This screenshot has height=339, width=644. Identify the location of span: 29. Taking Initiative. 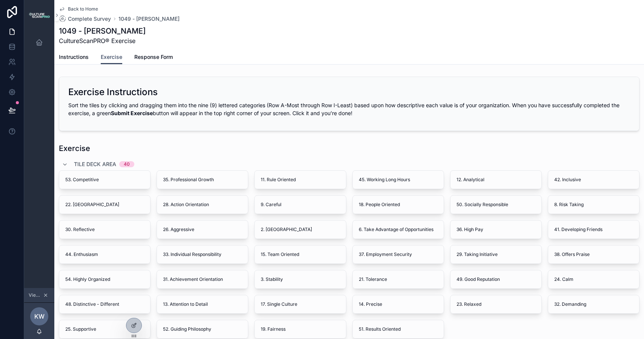
(477, 254).